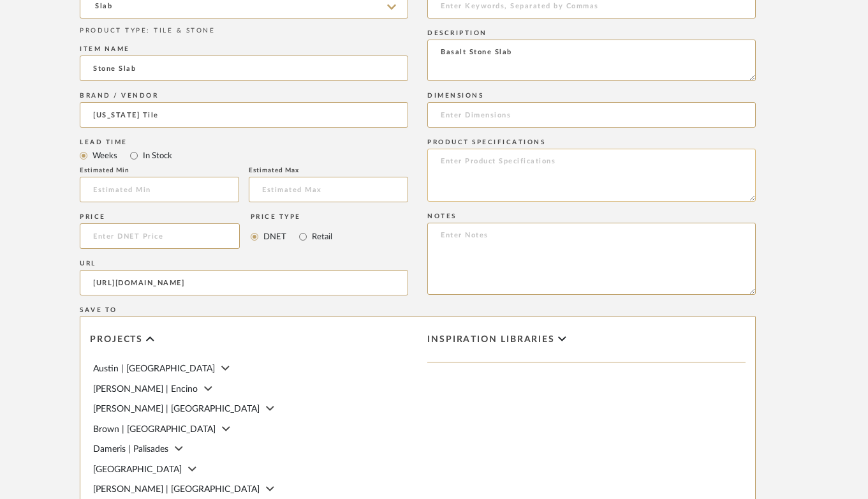 The width and height of the screenshot is (868, 499). Describe the element at coordinates (157, 155) in the screenshot. I see `label: In Stock` at that location.